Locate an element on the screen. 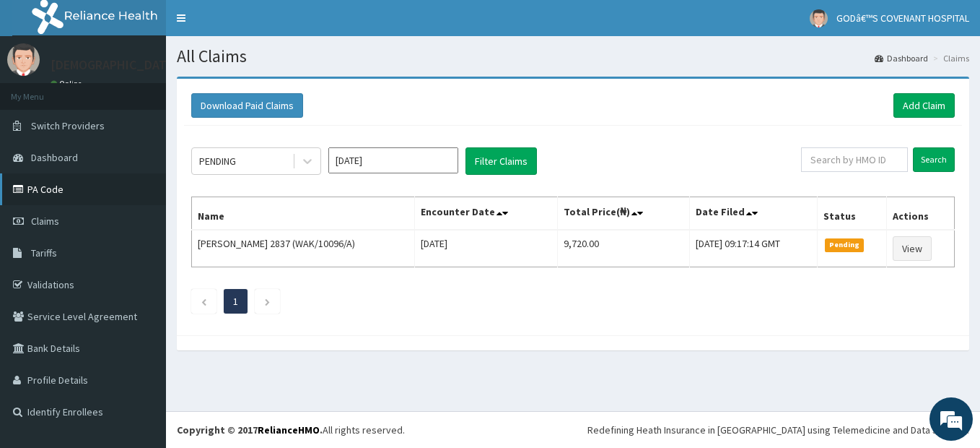 This screenshot has height=448, width=980. span: Switch Providers is located at coordinates (68, 126).